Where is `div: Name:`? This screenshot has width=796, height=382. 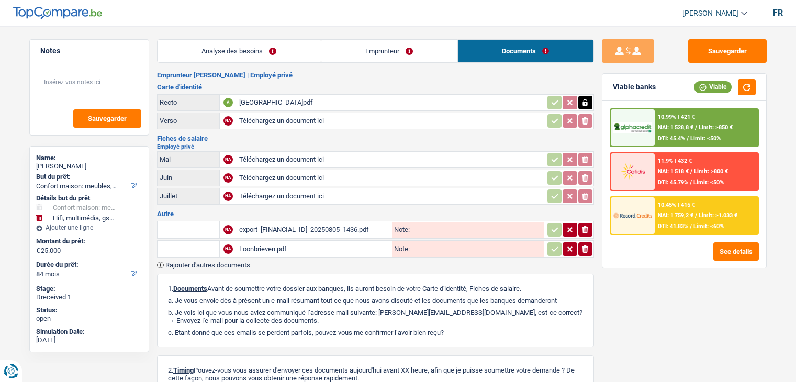
div: Name: is located at coordinates (89, 158).